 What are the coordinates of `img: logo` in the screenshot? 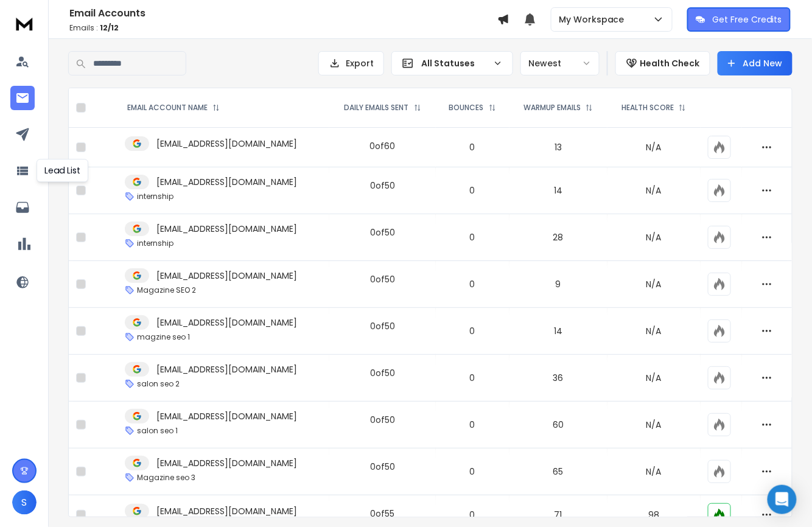 It's located at (25, 23).